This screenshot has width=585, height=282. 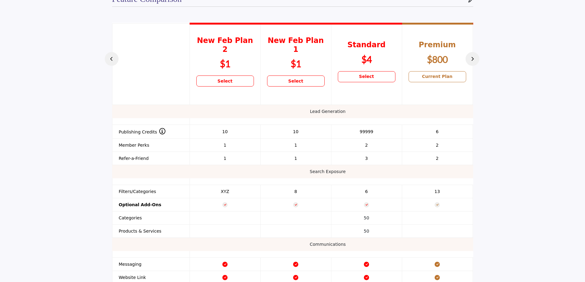 What do you see at coordinates (367, 158) in the screenshot?
I see `span: 3` at bounding box center [367, 158].